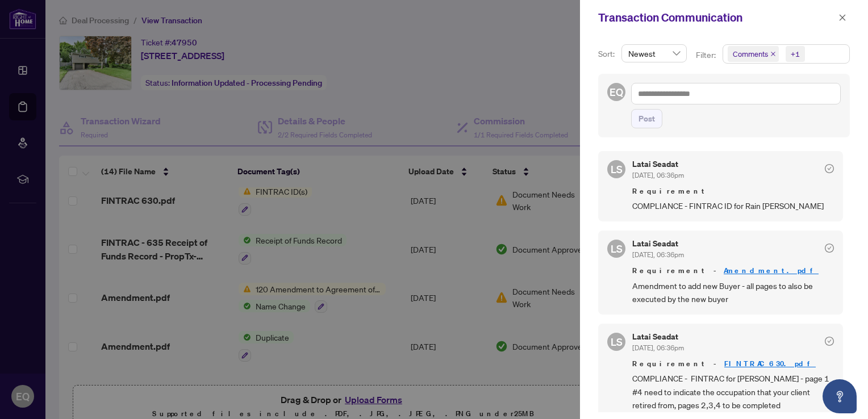 Image resolution: width=868 pixels, height=419 pixels. Describe the element at coordinates (770, 363) in the screenshot. I see `a: FINTRAC 630.pdf` at that location.